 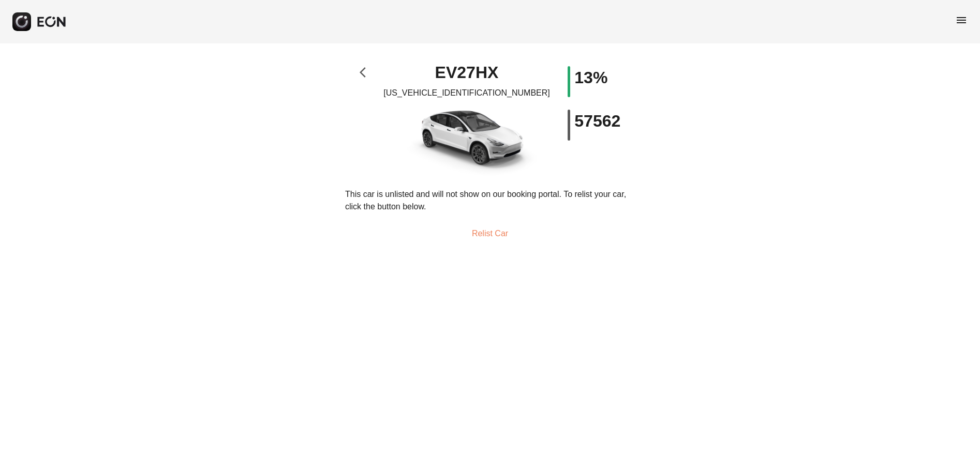 I want to click on p: This car is unlisted and will not show on our booking portal. To relist your car, click the butto..., so click(x=490, y=201).